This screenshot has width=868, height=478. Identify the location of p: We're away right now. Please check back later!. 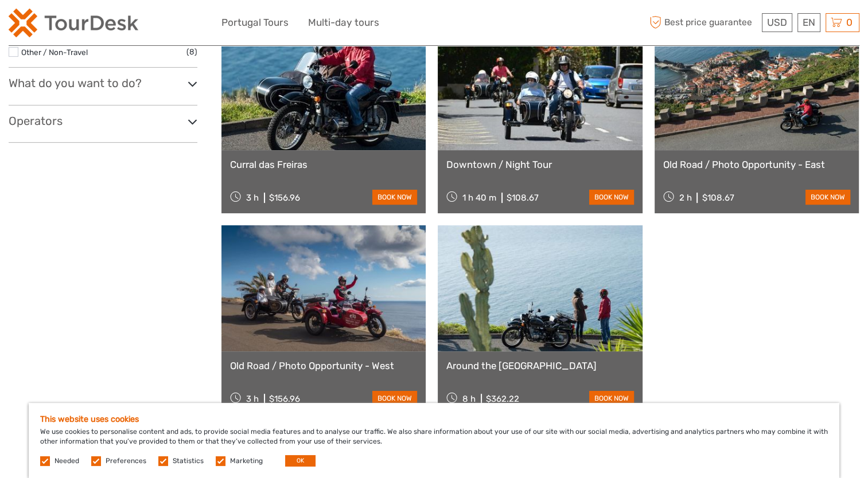
(73, 25).